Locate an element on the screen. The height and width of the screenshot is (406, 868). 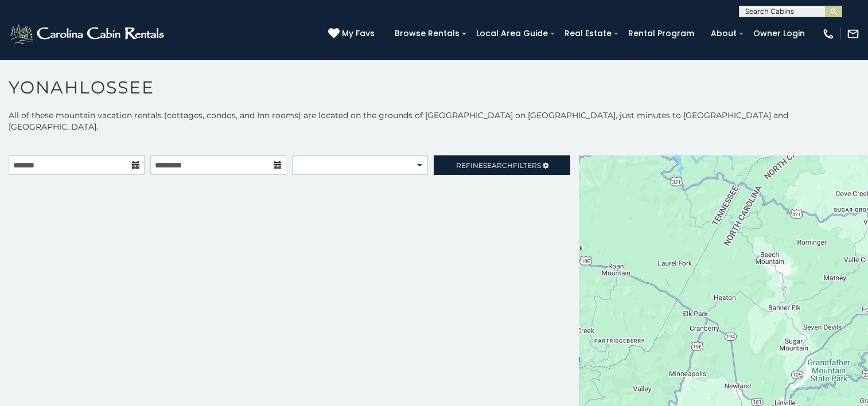
a: Owner Login is located at coordinates (779, 33).